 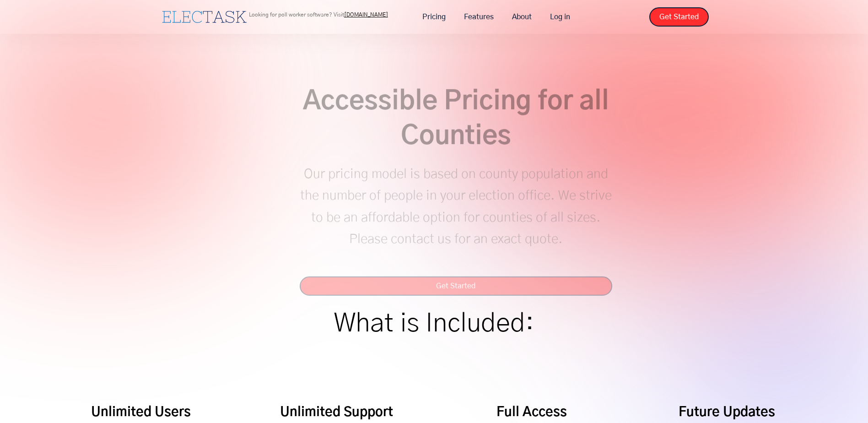 I want to click on h4: Full Access, so click(x=532, y=413).